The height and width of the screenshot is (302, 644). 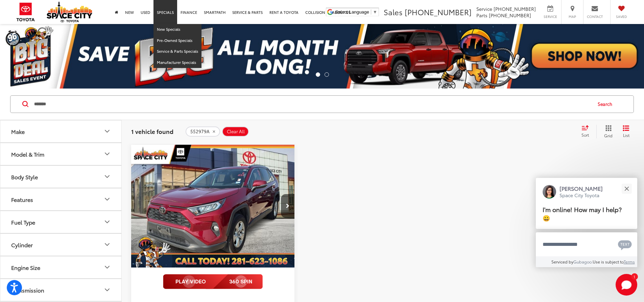 What do you see at coordinates (61, 222) in the screenshot?
I see `button: Fuel TypeFuel Type` at bounding box center [61, 222].